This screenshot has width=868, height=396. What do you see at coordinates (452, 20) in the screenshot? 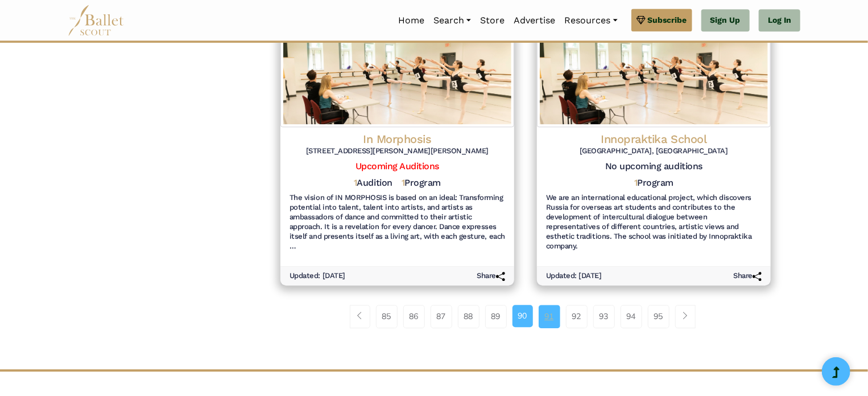
I see `a: Search` at bounding box center [452, 20].